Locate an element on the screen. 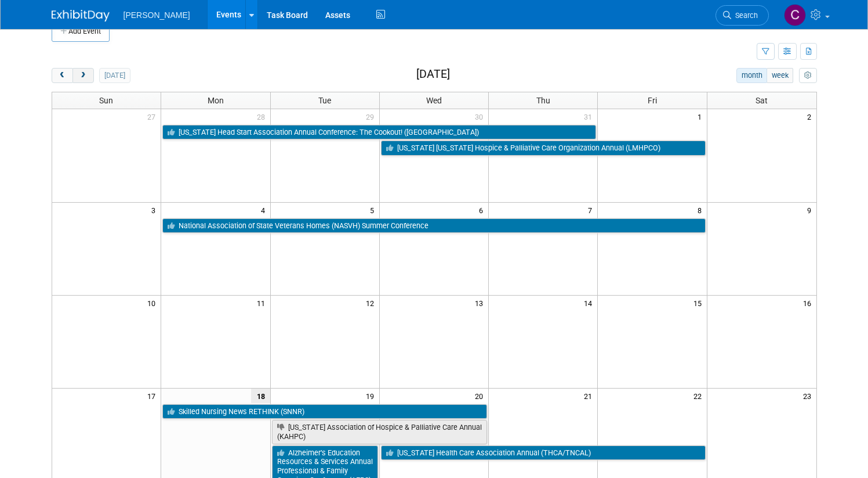 The image size is (868, 478). span: 21 is located at coordinates (590, 395).